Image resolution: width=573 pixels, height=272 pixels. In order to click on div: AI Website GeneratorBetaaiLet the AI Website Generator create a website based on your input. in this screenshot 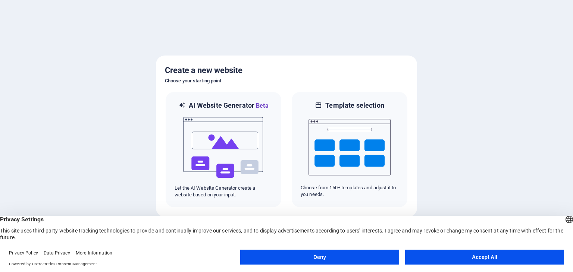, I will do `click(224, 150)`.